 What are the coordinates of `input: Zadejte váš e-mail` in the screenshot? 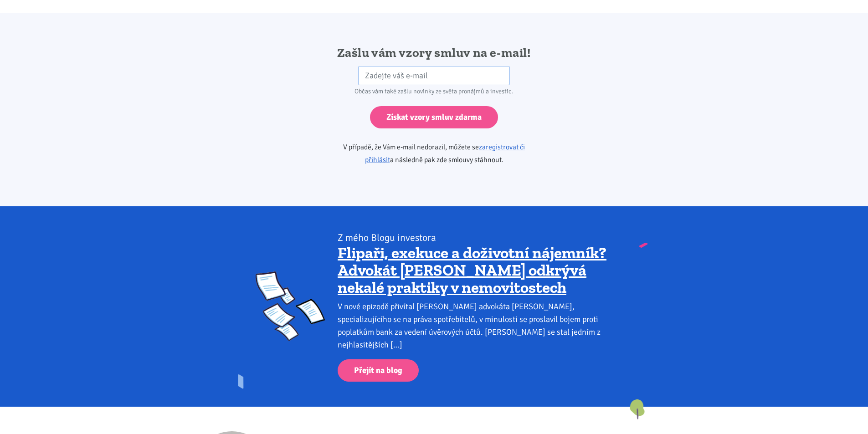 It's located at (434, 75).